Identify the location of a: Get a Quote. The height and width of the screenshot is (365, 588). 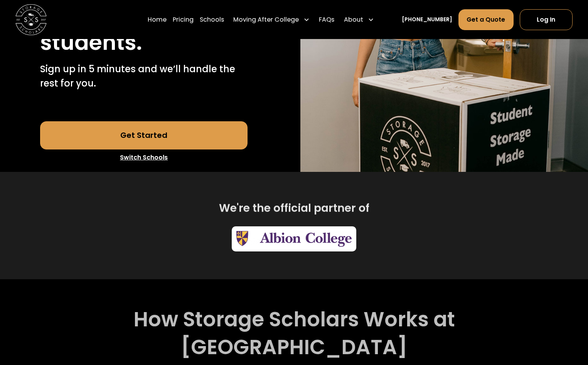
(486, 19).